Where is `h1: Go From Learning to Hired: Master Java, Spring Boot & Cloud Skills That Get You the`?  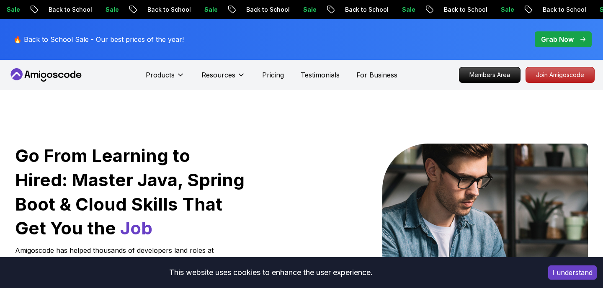
h1: Go From Learning to Hired: Master Java, Spring Boot & Cloud Skills That Get You the is located at coordinates (130, 192).